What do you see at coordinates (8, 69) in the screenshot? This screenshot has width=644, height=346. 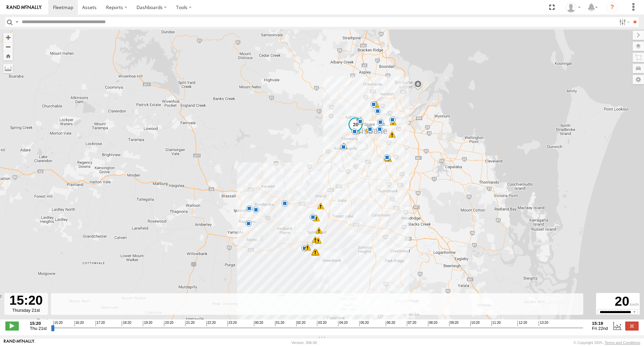 I see `label: Measure` at bounding box center [8, 69].